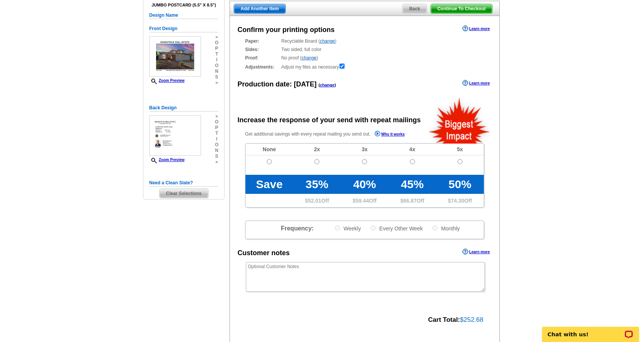  I want to click on div: Production date:, so click(286, 84).